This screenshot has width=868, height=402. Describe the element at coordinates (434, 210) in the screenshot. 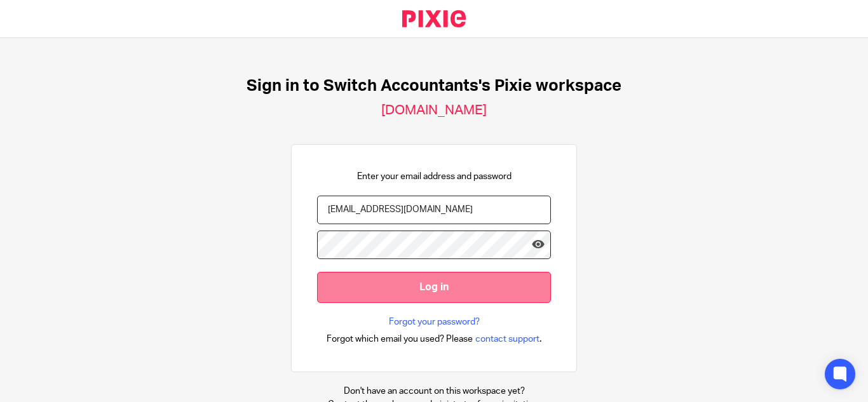

I see `input: name@example.com` at that location.